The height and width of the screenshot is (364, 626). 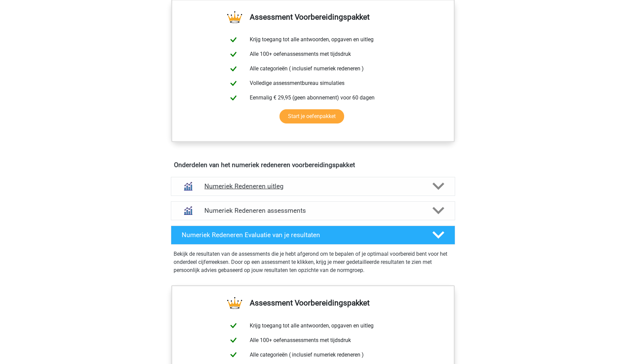 What do you see at coordinates (313, 211) in the screenshot?
I see `a: assessments Numeriek Redeneren assessments` at bounding box center [313, 211].